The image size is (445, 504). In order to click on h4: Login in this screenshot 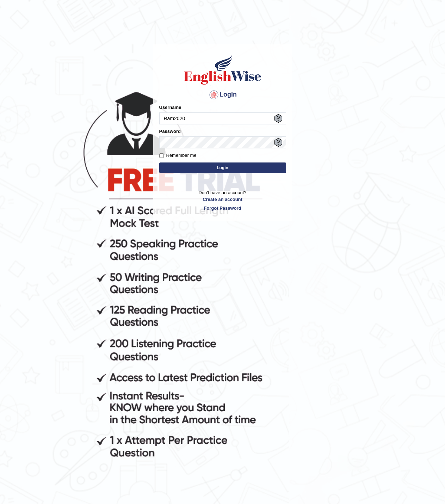, I will do `click(223, 95)`.